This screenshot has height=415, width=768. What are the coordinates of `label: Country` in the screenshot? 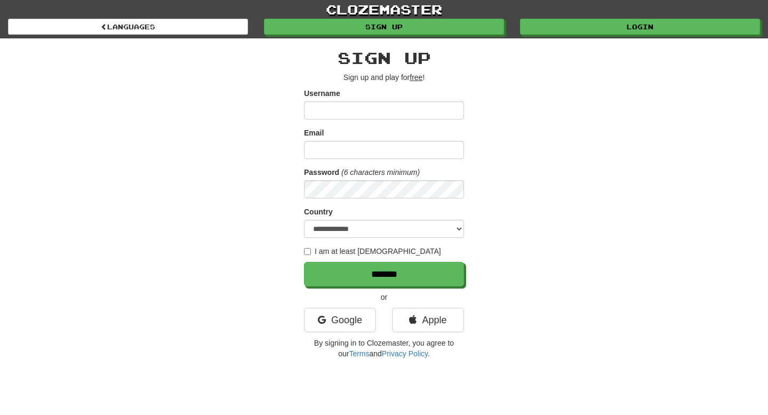 It's located at (318, 212).